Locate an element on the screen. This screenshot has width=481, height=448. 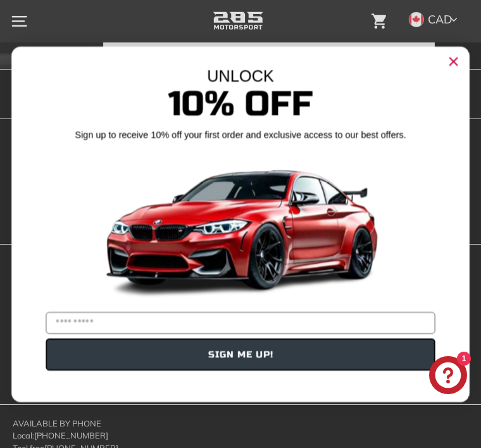
span: 10% Off is located at coordinates (241, 103).